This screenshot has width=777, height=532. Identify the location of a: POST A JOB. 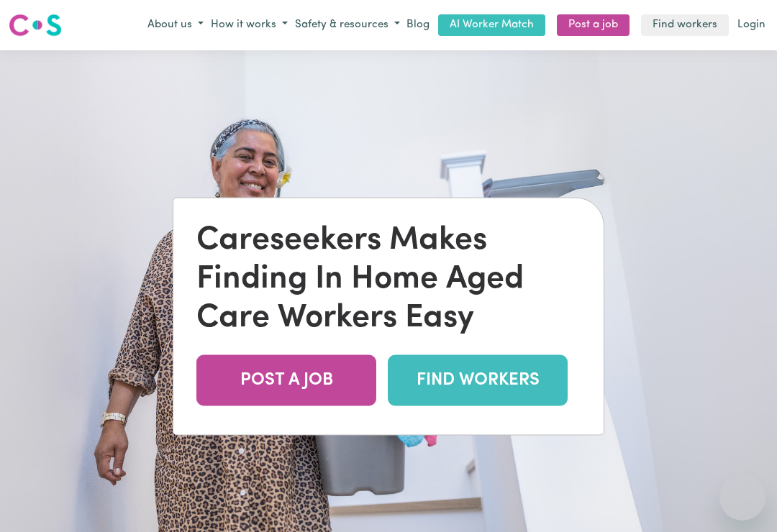
(286, 380).